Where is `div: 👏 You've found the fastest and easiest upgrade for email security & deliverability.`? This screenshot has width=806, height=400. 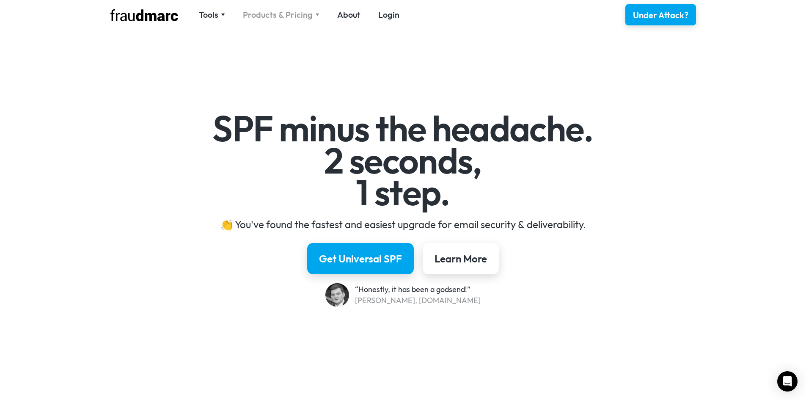
div: 👏 You've found the fastest and easiest upgrade for email security & deliverability. is located at coordinates (403, 224).